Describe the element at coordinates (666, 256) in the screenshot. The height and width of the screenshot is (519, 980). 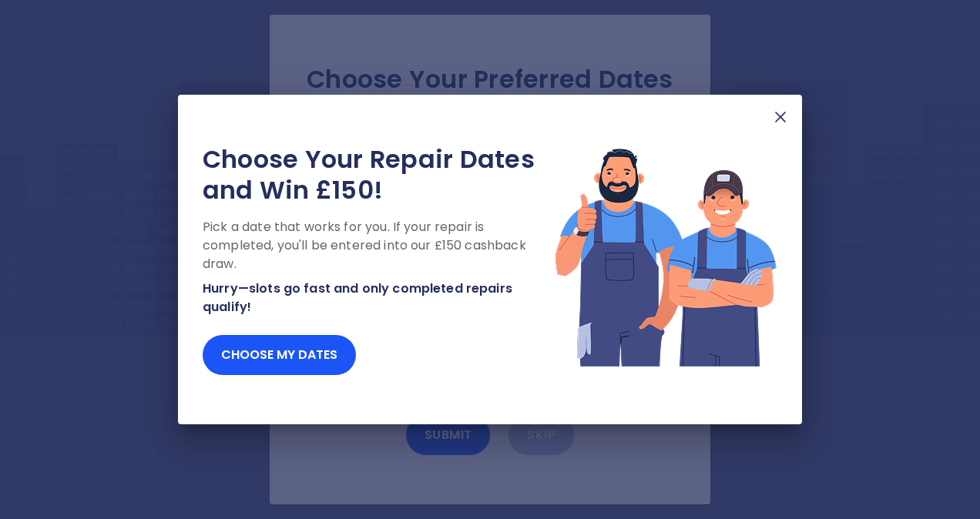
I see `img: Lottery` at that location.